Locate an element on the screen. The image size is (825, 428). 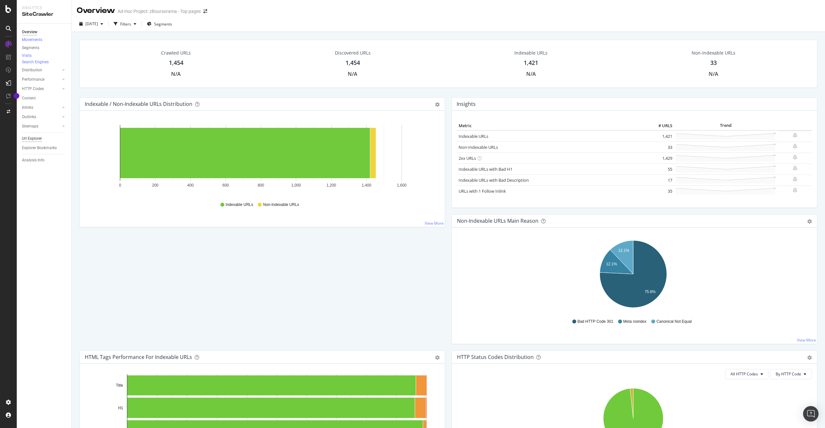
span: Segments is located at coordinates (163, 24).